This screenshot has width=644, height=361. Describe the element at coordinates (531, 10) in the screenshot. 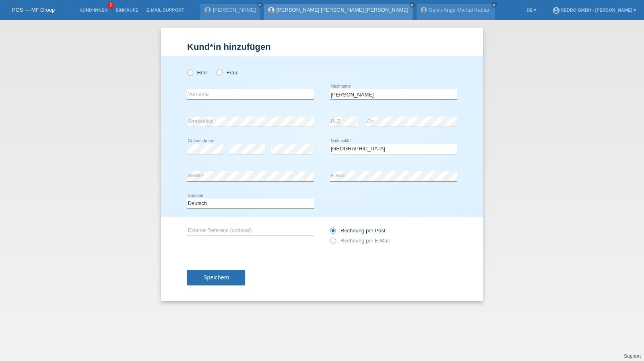

I see `a: DE ▾` at that location.